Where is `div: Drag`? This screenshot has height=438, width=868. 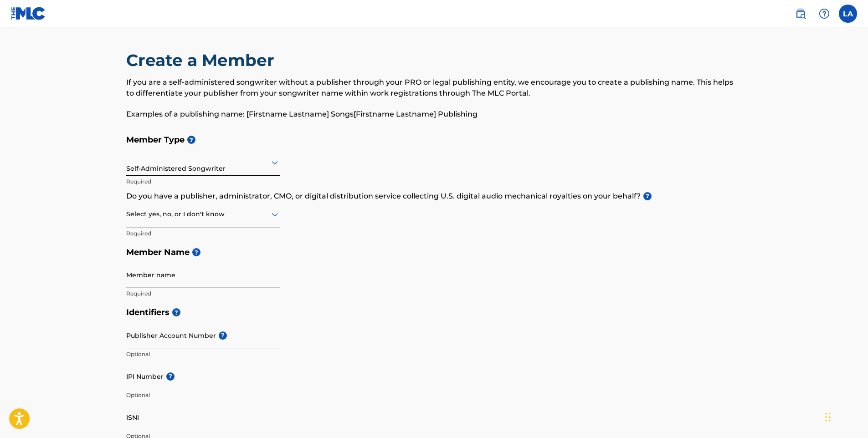 div: Drag is located at coordinates (828, 417).